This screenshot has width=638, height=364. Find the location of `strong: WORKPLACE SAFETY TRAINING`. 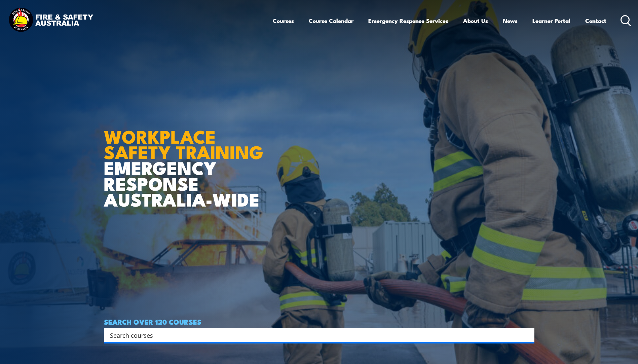

strong: WORKPLACE SAFETY TRAINING is located at coordinates (184, 144).